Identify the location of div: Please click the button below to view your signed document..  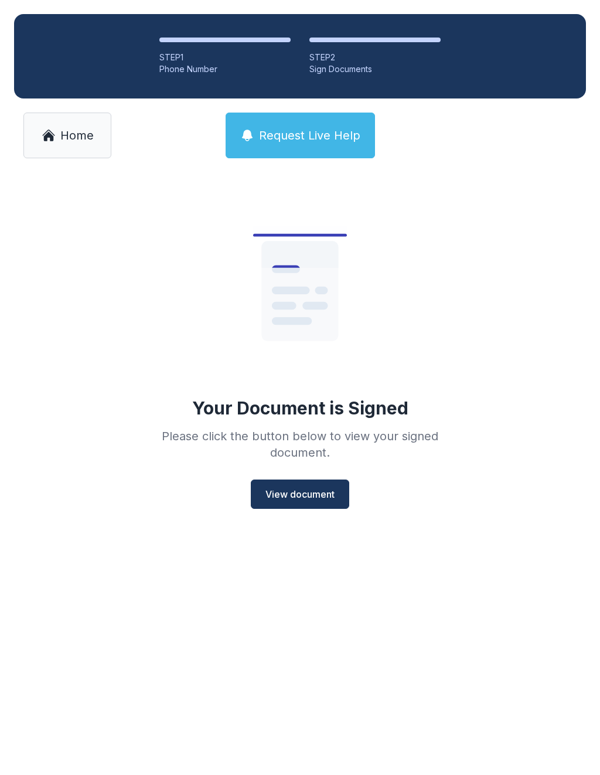
(300, 444).